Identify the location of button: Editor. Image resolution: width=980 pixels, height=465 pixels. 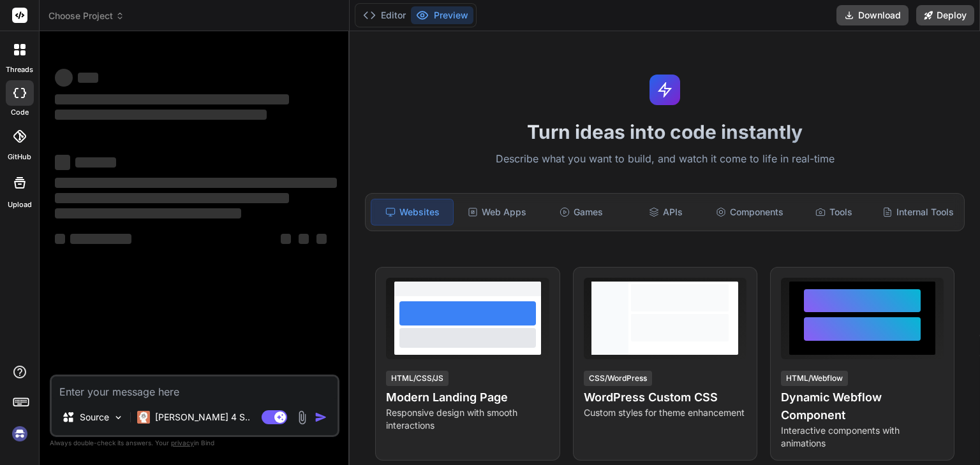
(384, 15).